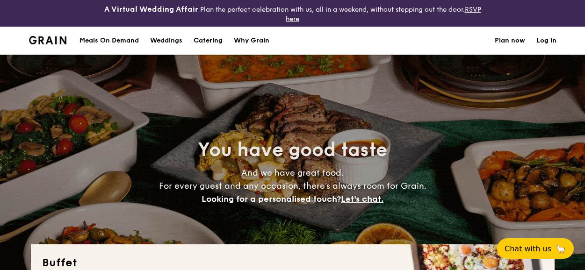 The image size is (585, 270). I want to click on div: Why Grain, so click(251, 41).